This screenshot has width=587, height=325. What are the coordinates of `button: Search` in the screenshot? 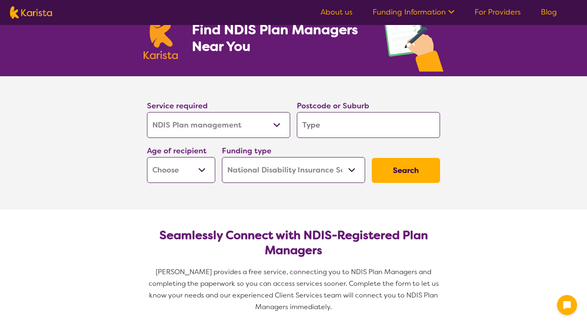 It's located at (406, 170).